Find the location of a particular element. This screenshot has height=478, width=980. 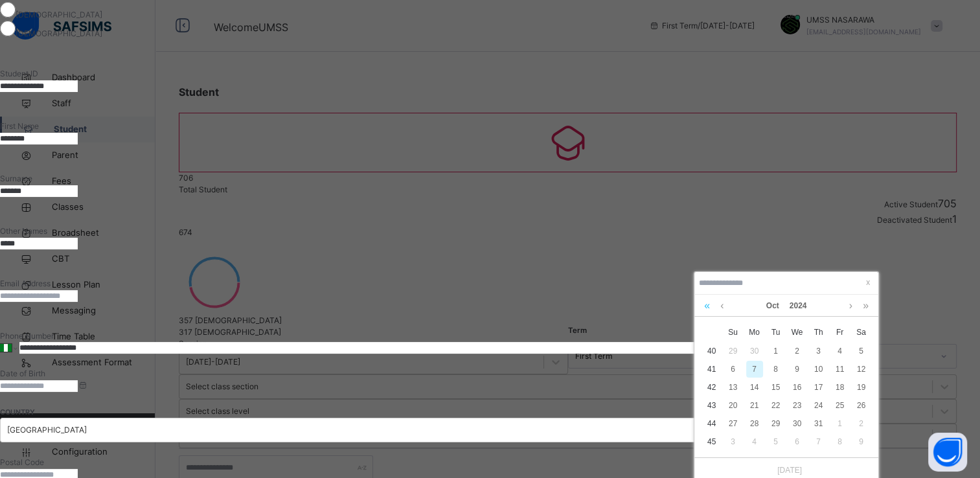

div: 4 is located at coordinates (841, 350).